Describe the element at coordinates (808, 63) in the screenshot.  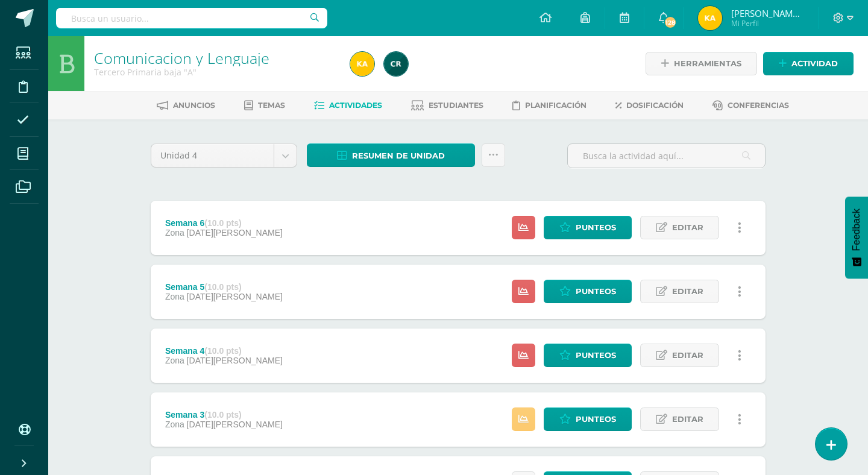
I see `a: Actividad` at that location.